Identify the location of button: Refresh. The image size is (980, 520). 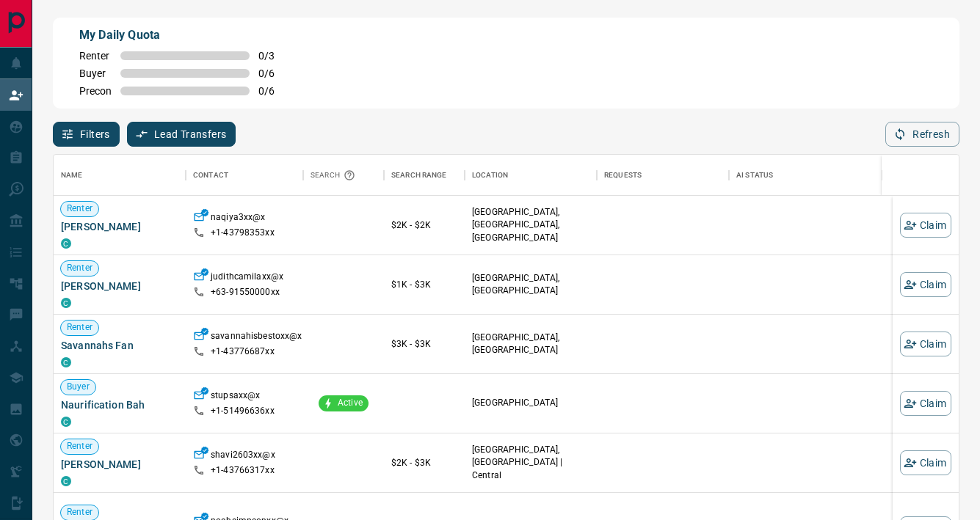
(923, 134).